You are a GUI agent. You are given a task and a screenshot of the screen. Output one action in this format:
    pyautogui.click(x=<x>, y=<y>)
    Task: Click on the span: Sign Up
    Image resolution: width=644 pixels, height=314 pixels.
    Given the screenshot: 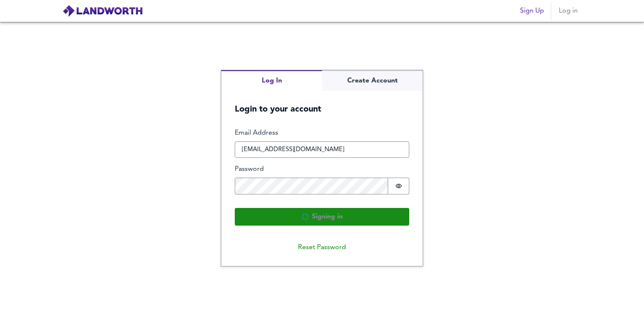 What is the action you would take?
    pyautogui.click(x=532, y=11)
    